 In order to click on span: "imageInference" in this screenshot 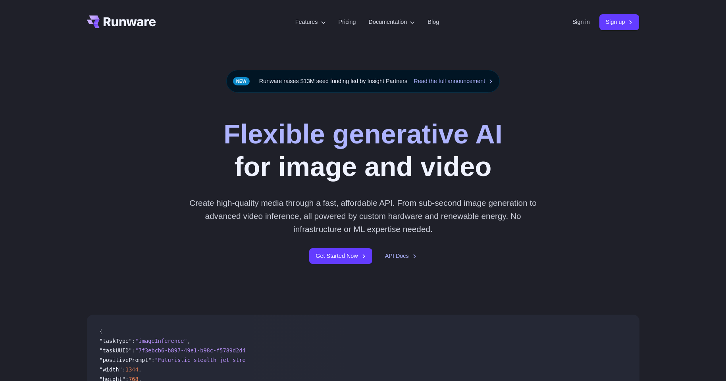, I will do `click(161, 341)`.